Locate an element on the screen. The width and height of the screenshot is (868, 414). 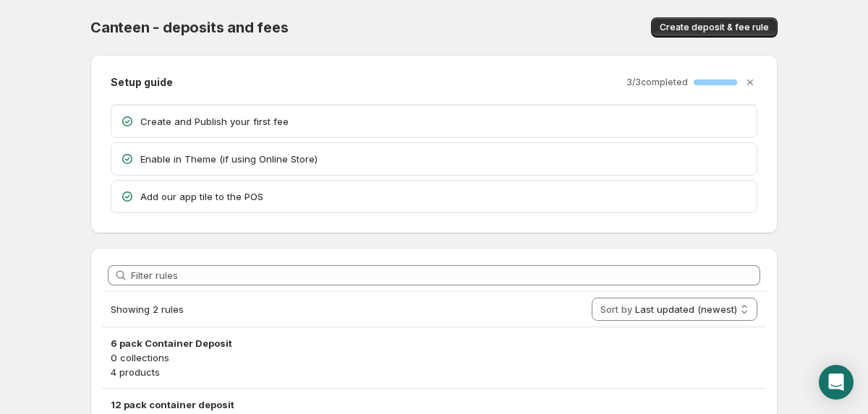
h3: 6 pack Container Deposit is located at coordinates (434, 344).